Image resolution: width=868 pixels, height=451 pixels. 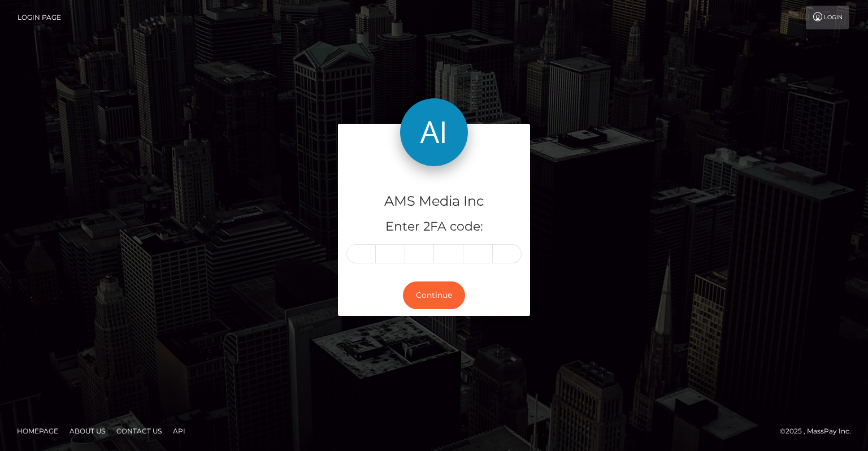 I want to click on a: API, so click(x=179, y=430).